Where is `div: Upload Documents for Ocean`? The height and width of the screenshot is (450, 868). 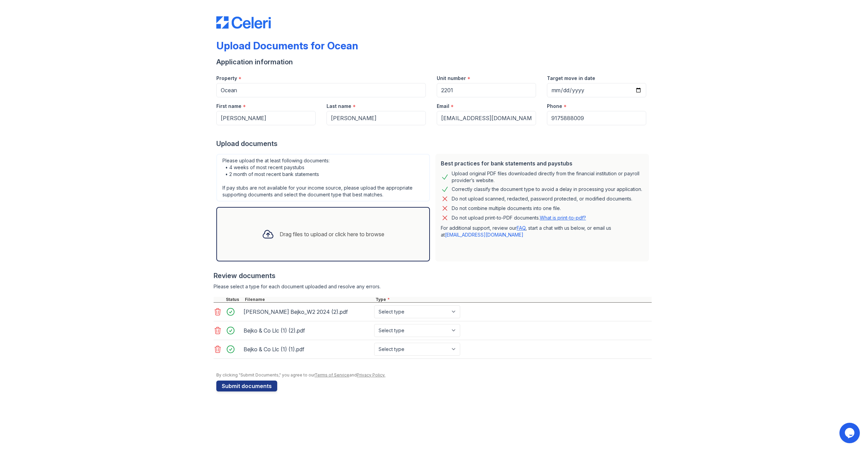 div: Upload Documents for Ocean is located at coordinates (287, 46).